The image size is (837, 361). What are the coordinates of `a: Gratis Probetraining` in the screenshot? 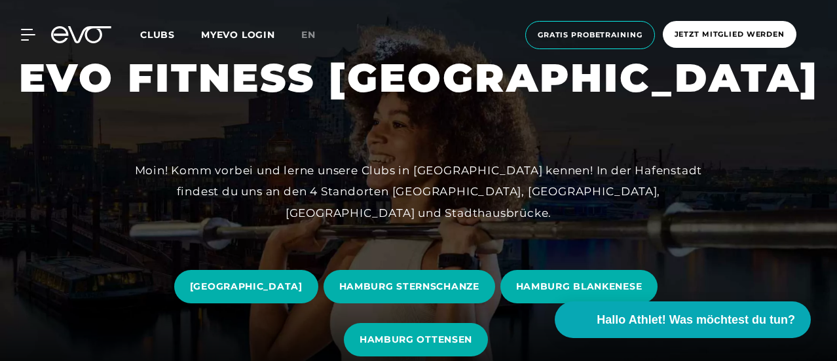 It's located at (590, 35).